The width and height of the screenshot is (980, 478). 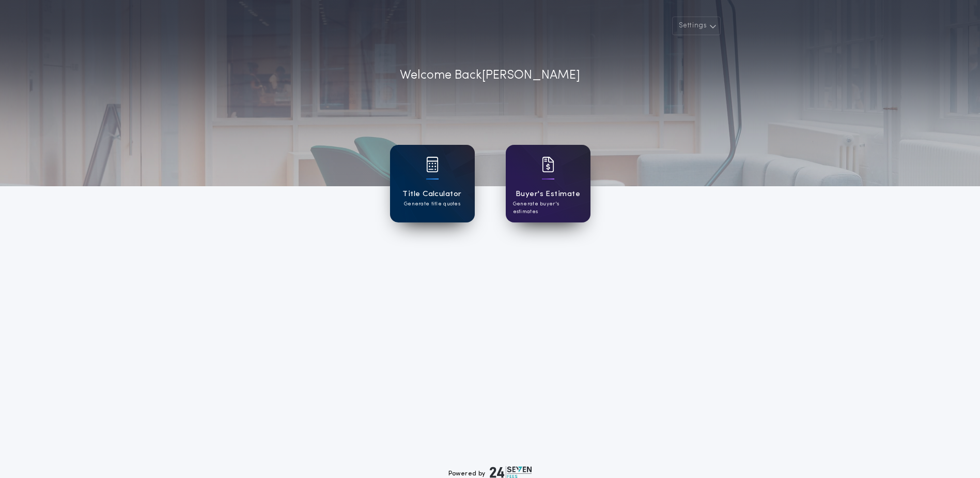 What do you see at coordinates (432, 203) in the screenshot?
I see `p: Generate title quotes` at bounding box center [432, 203].